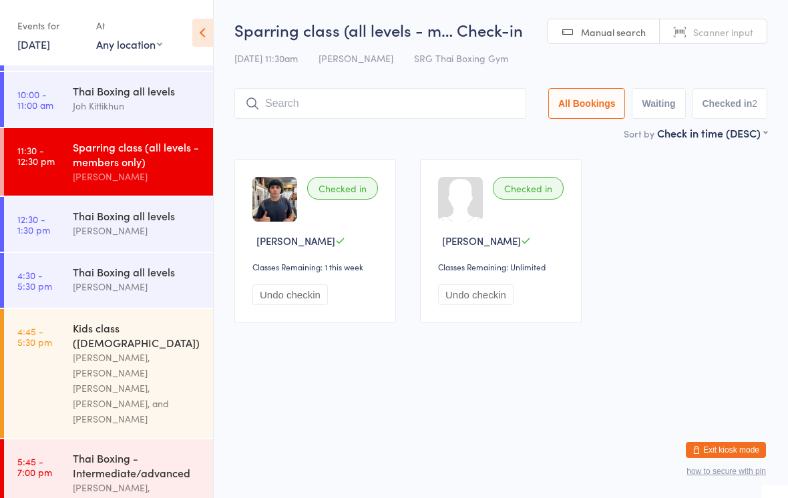  Describe the element at coordinates (730, 104) in the screenshot. I see `button: Checked in2` at that location.